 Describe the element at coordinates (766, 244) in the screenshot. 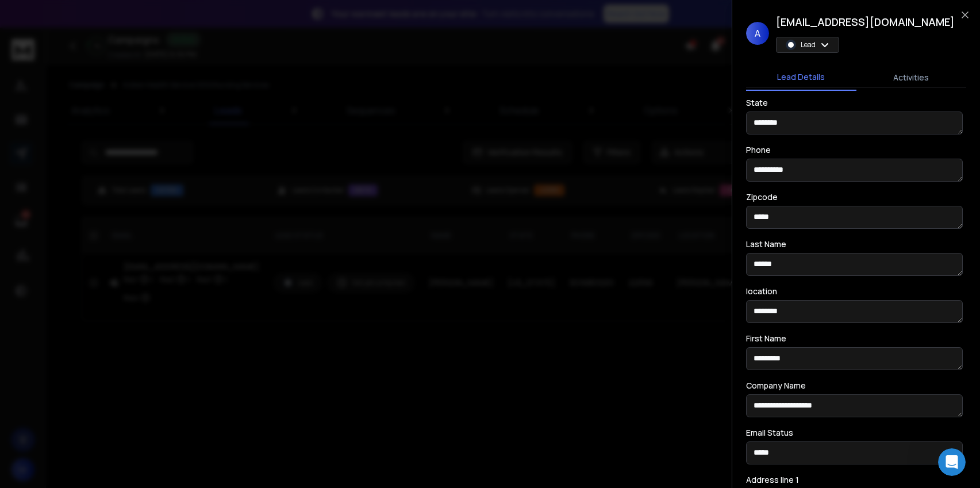

I see `label: Last Name` at that location.